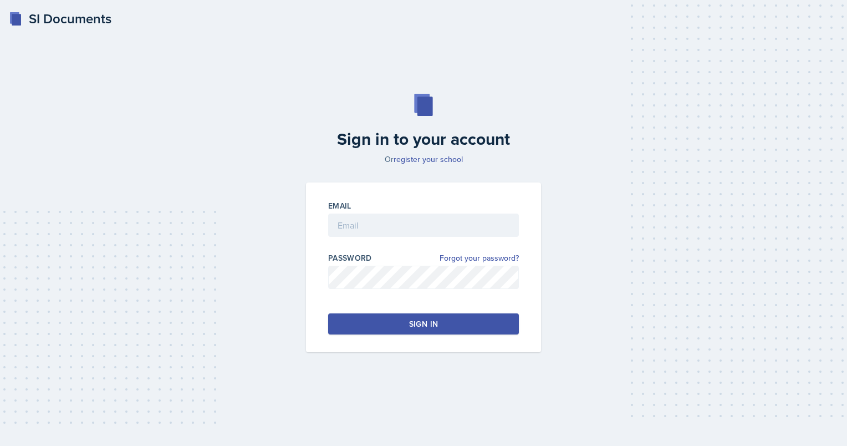  What do you see at coordinates (423, 139) in the screenshot?
I see `h2: Sign in to your account` at bounding box center [423, 139].